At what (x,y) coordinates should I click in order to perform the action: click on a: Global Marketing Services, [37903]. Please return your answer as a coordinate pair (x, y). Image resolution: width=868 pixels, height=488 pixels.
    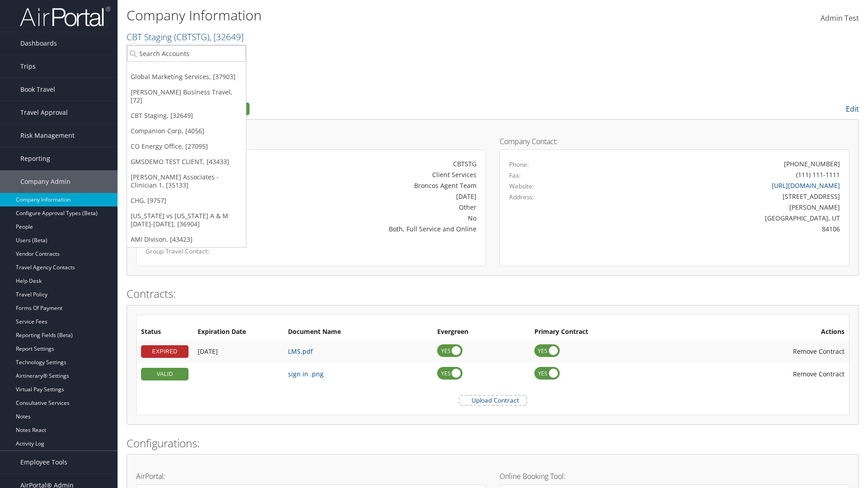
    Looking at the image, I should click on (187, 77).